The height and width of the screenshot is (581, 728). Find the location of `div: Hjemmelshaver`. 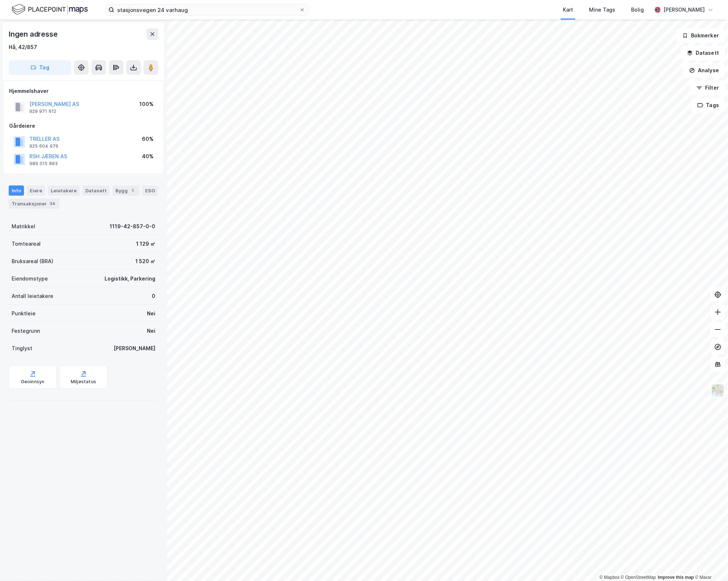

div: Hjemmelshaver is located at coordinates (84, 91).